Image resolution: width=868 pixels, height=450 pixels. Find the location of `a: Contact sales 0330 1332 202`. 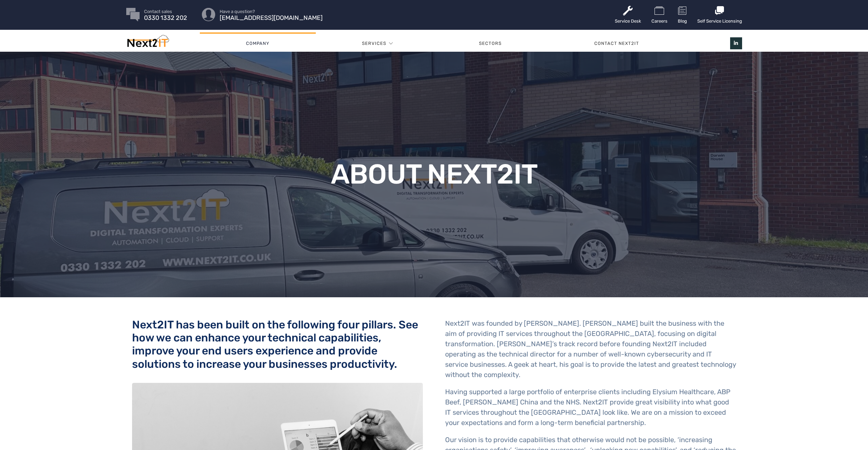

a: Contact sales 0330 1332 202 is located at coordinates (165, 15).